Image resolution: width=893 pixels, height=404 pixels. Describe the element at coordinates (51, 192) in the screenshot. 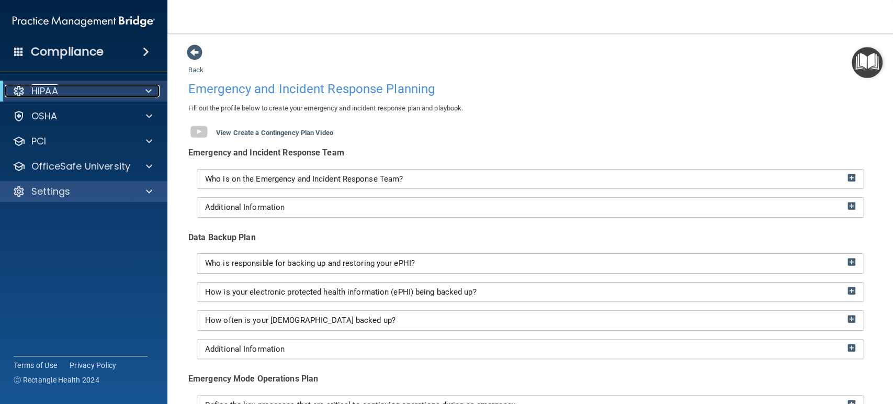

I see `p: Settings` at that location.